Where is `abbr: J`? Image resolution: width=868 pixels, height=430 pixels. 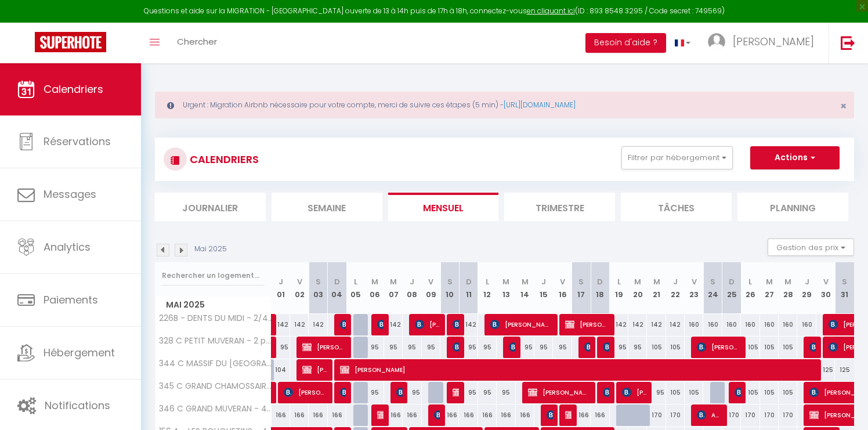 abbr: J is located at coordinates (544, 281).